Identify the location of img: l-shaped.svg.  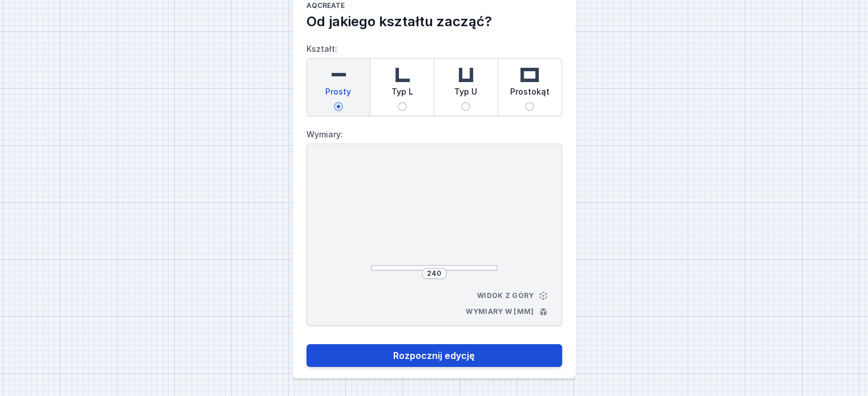
(402, 74).